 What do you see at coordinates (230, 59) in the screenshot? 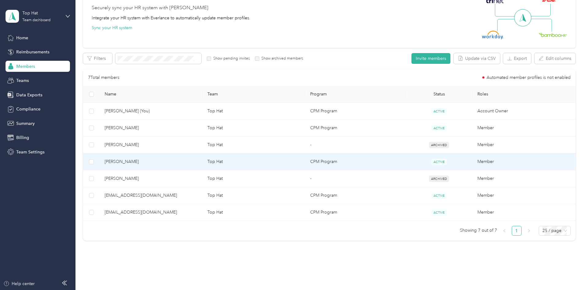
I see `label: Show pending invites` at bounding box center [230, 59].